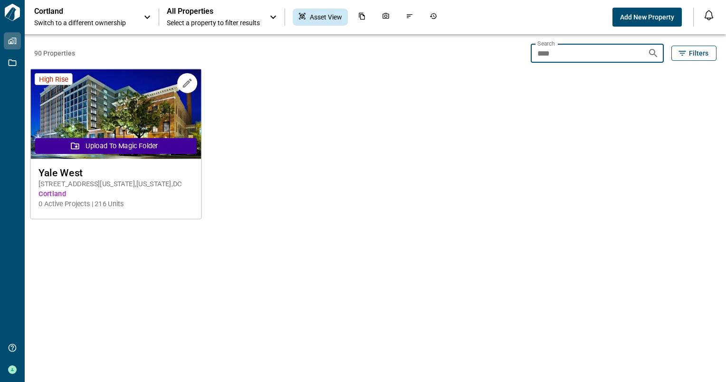 This screenshot has height=382, width=726. I want to click on span: Filters, so click(699, 53).